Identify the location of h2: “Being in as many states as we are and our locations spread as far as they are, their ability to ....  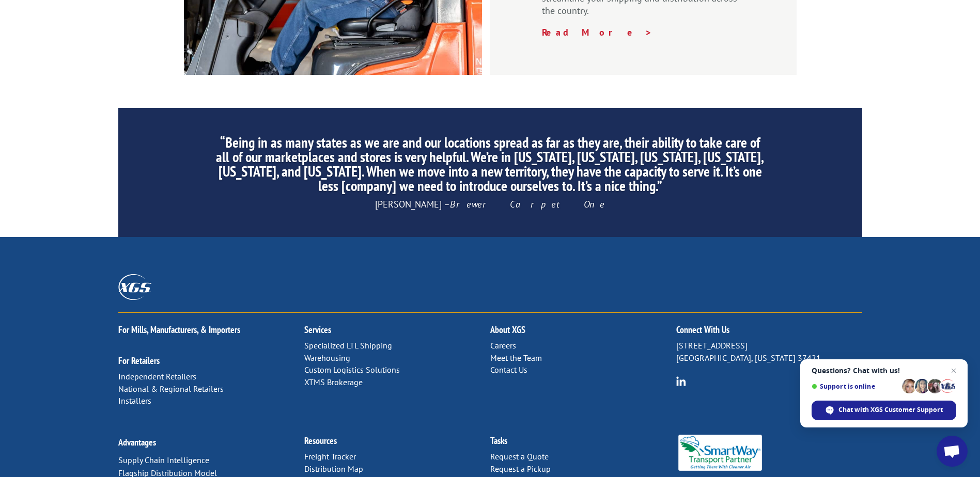
(490, 167).